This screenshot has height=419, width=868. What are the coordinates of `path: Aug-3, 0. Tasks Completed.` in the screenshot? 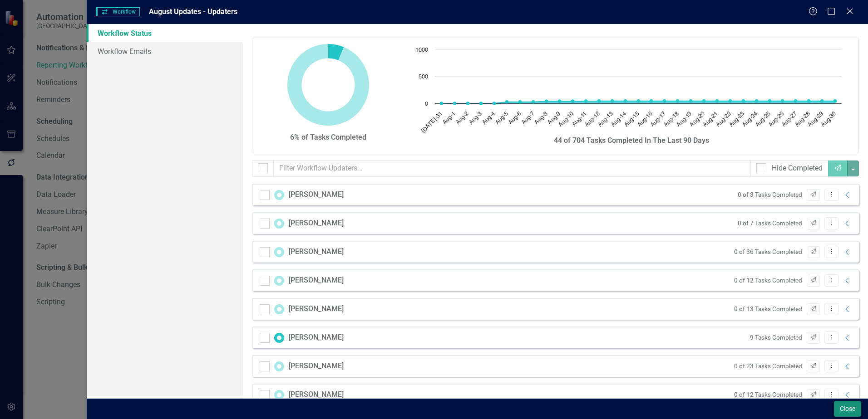 It's located at (481, 103).